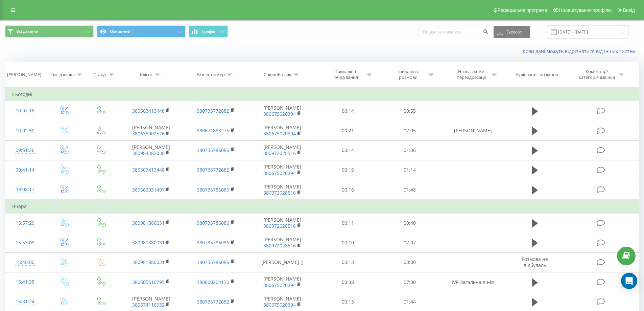 The height and width of the screenshot is (311, 644). I want to click on div: 15:57:20, so click(25, 223).